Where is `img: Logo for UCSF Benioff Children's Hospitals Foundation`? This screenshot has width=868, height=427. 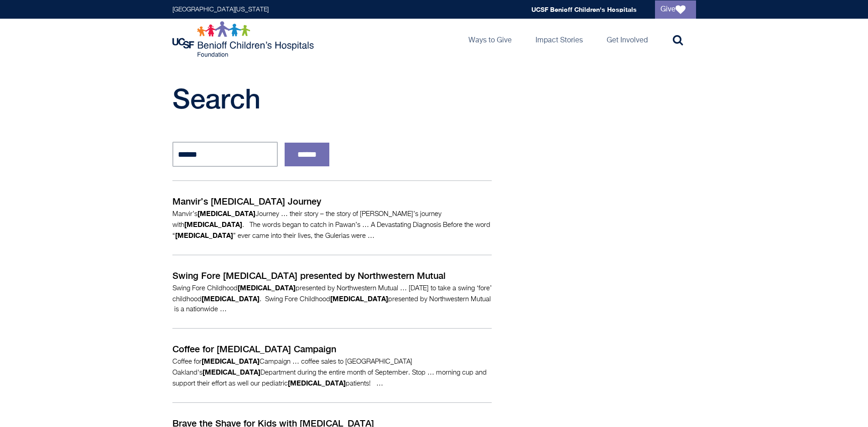 img: Logo for UCSF Benioff Children's Hospitals Foundation is located at coordinates (244, 39).